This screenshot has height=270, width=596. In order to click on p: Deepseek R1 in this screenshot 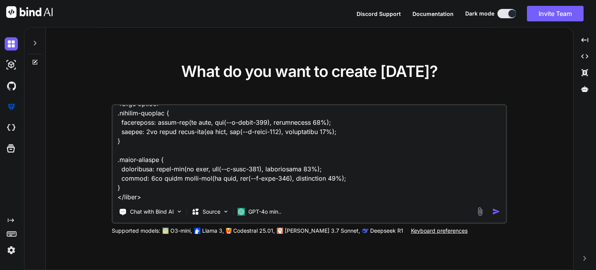, I will do `click(386, 230)`.